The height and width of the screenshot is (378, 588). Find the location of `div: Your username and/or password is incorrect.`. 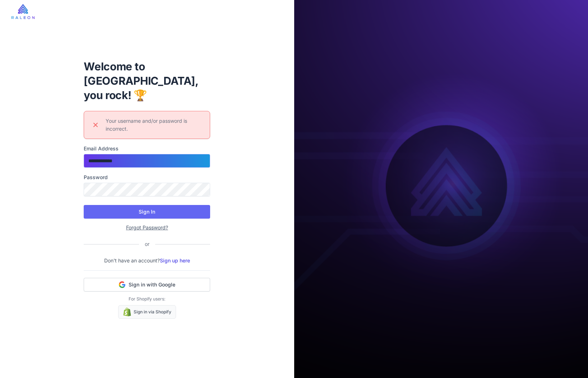

div: Your username and/or password is incorrect. is located at coordinates (155, 125).